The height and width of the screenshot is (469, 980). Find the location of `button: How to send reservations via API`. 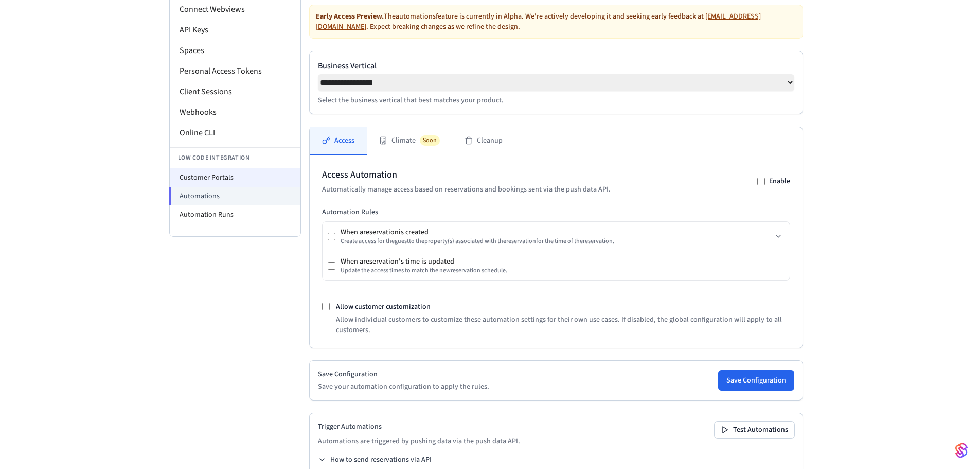

button: How to send reservations via API is located at coordinates (374, 460).